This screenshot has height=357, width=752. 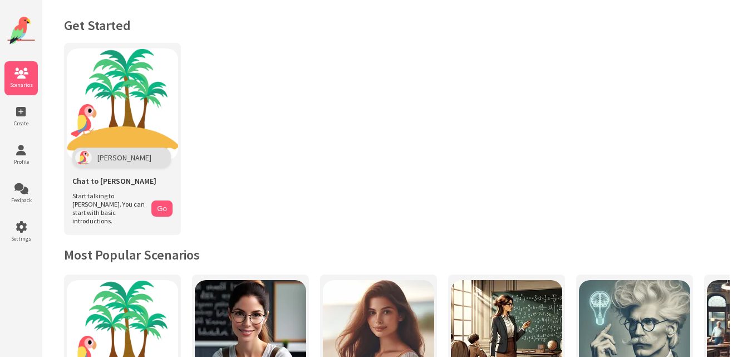 What do you see at coordinates (21, 123) in the screenshot?
I see `span: Create` at bounding box center [21, 123].